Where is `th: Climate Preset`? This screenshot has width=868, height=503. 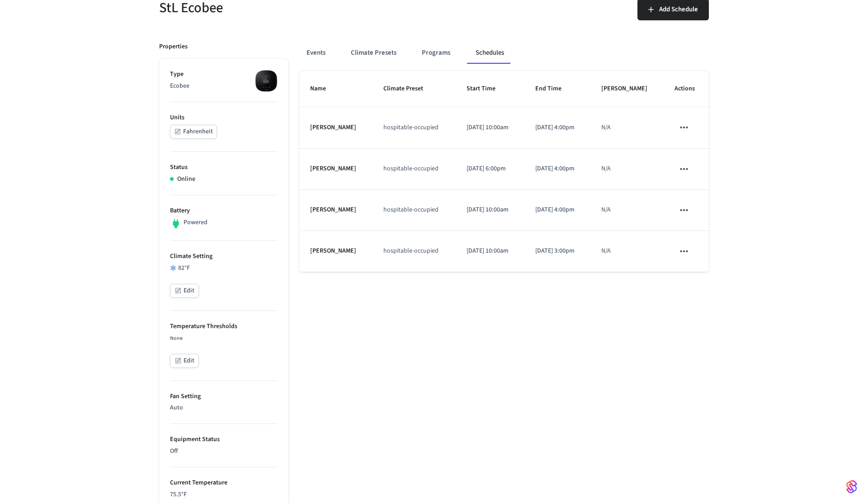 th: Climate Preset is located at coordinates (414, 89).